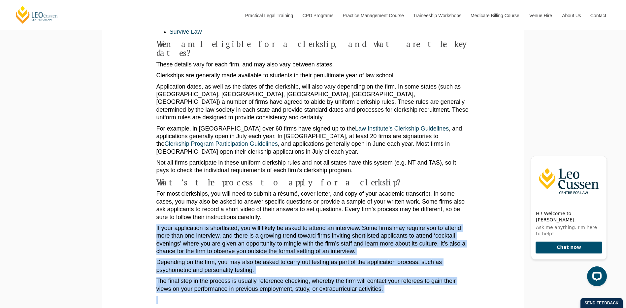 The width and height of the screenshot is (626, 308). I want to click on a: Practical Legal Training, so click(269, 16).